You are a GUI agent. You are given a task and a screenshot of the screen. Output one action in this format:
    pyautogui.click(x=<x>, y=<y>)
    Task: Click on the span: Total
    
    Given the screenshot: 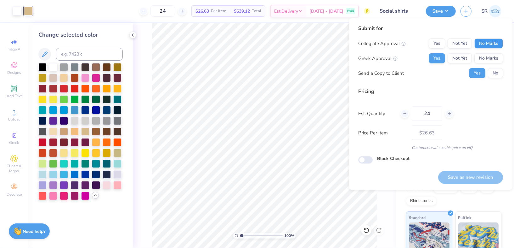 What is the action you would take?
    pyautogui.click(x=257, y=11)
    